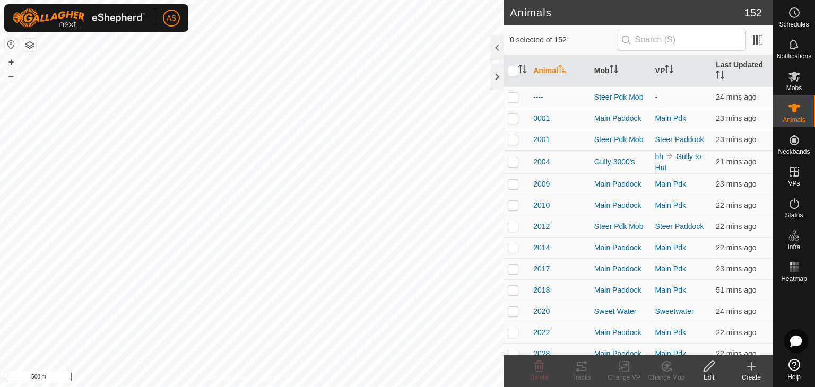 The height and width of the screenshot is (387, 815). I want to click on img: Gallagher Logo, so click(79, 18).